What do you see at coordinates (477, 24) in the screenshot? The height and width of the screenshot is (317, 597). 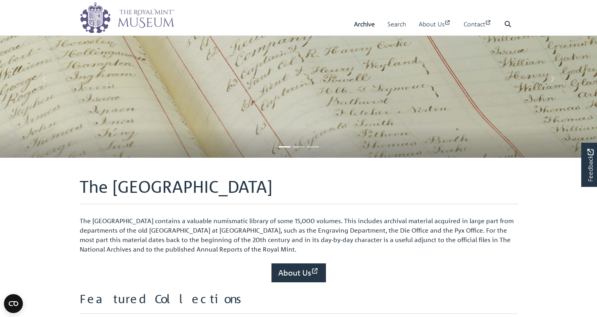 I see `a: Contact` at bounding box center [477, 24].